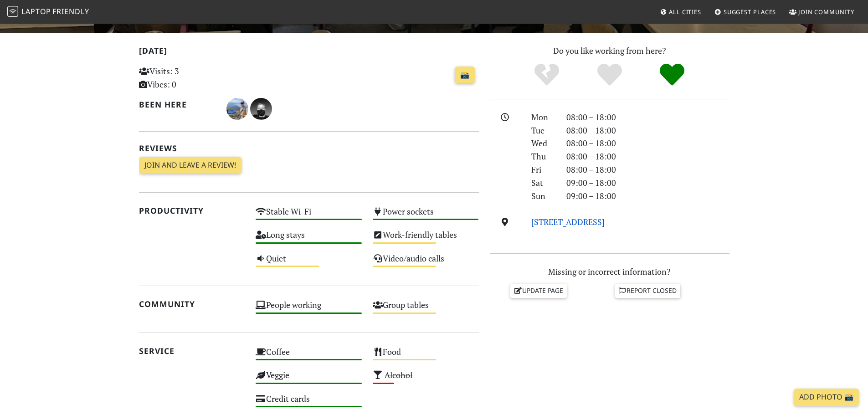  What do you see at coordinates (543, 169) in the screenshot?
I see `div: Fri` at bounding box center [543, 169].